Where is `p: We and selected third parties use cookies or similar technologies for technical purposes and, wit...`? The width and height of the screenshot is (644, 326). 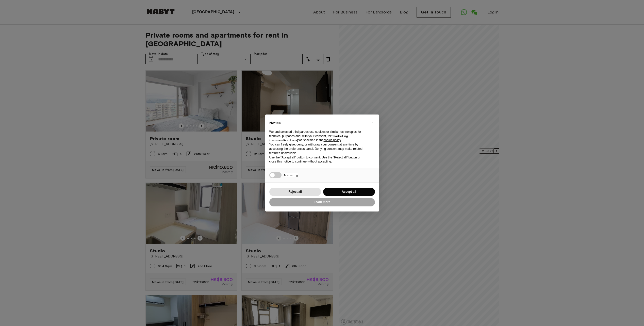 p: We and selected third parties use cookies or similar technologies for technical purposes and, wit... is located at coordinates (318, 136).